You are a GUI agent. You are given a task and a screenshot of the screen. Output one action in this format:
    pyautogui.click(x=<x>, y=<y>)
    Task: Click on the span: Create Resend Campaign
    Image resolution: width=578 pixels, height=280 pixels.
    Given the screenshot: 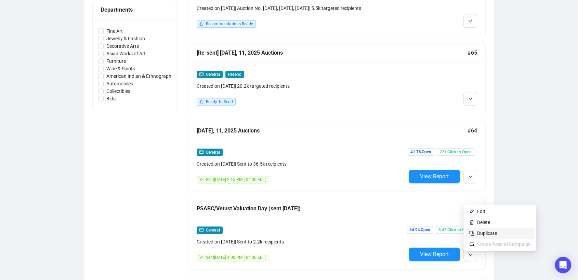 What is the action you would take?
    pyautogui.click(x=504, y=244)
    